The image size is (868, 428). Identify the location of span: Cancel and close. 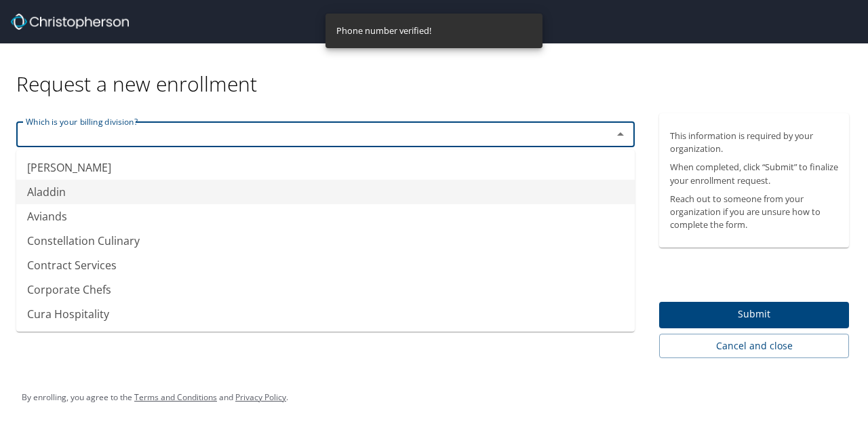
(754, 346).